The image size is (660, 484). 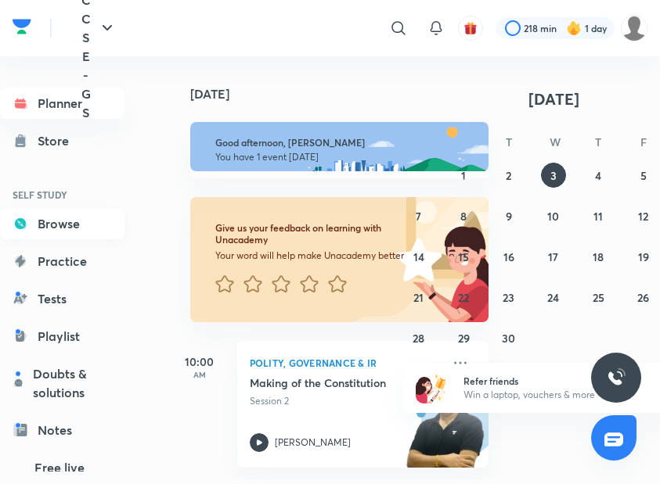 What do you see at coordinates (463, 175) in the screenshot?
I see `abbr: September 1, 2025` at bounding box center [463, 175].